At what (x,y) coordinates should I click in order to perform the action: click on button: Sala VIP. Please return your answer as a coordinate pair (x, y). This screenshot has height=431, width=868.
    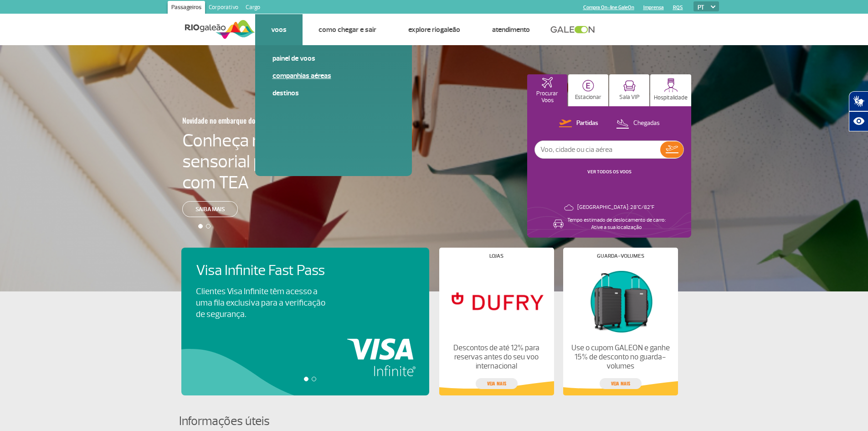
    Looking at the image, I should click on (630, 91).